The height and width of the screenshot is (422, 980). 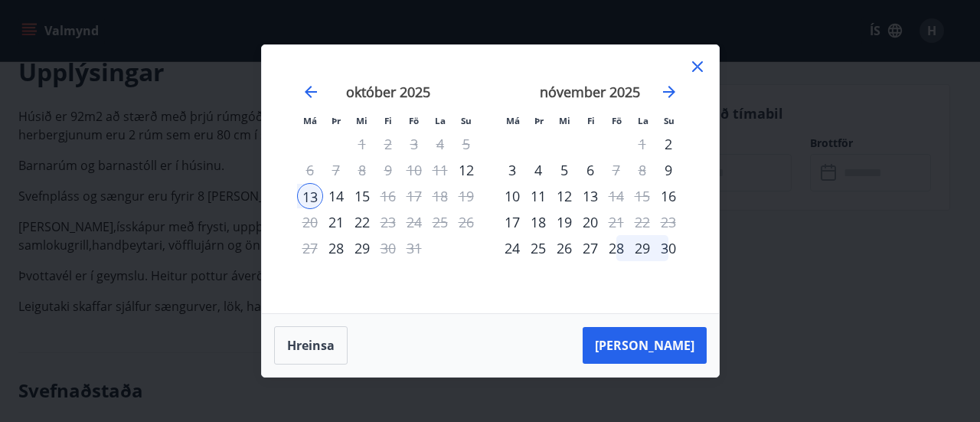 What do you see at coordinates (564, 196) in the screenshot?
I see `td: Choose miðvikudagur, 12. nóvember 2025 as your check-in date. It’s available.` at bounding box center [564, 196].